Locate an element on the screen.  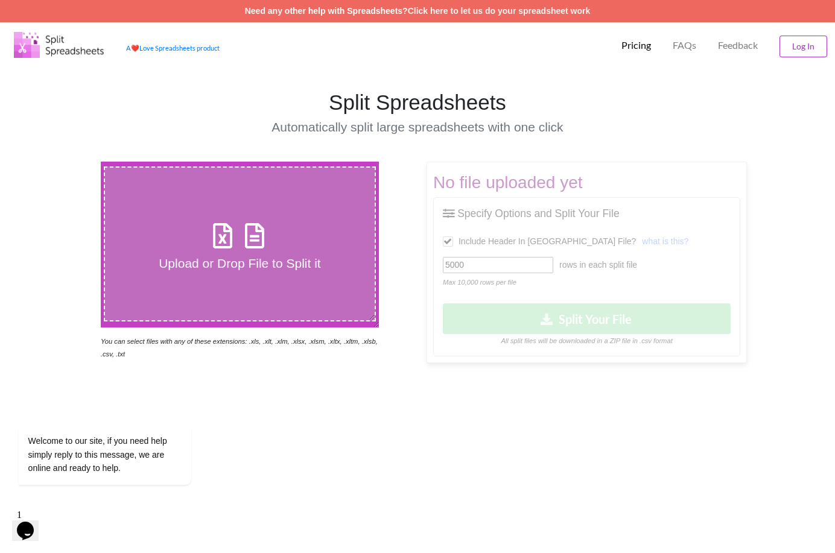
span: 1 is located at coordinates (7, 10).